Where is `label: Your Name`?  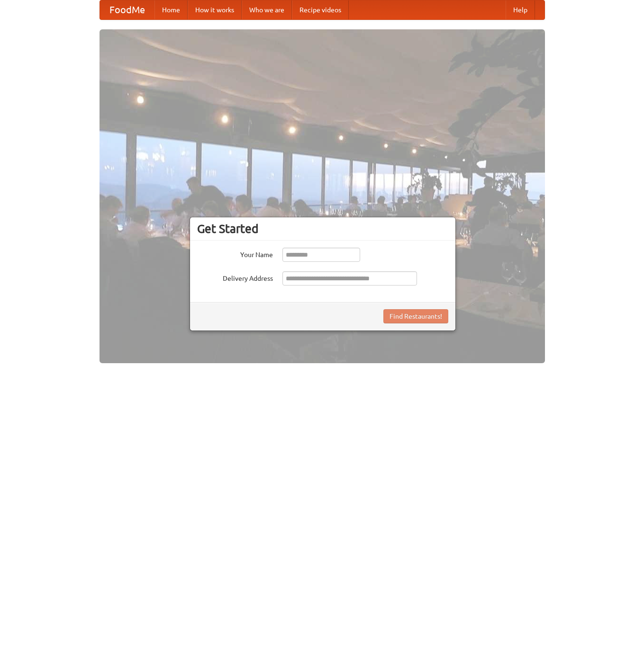 label: Your Name is located at coordinates (235, 254).